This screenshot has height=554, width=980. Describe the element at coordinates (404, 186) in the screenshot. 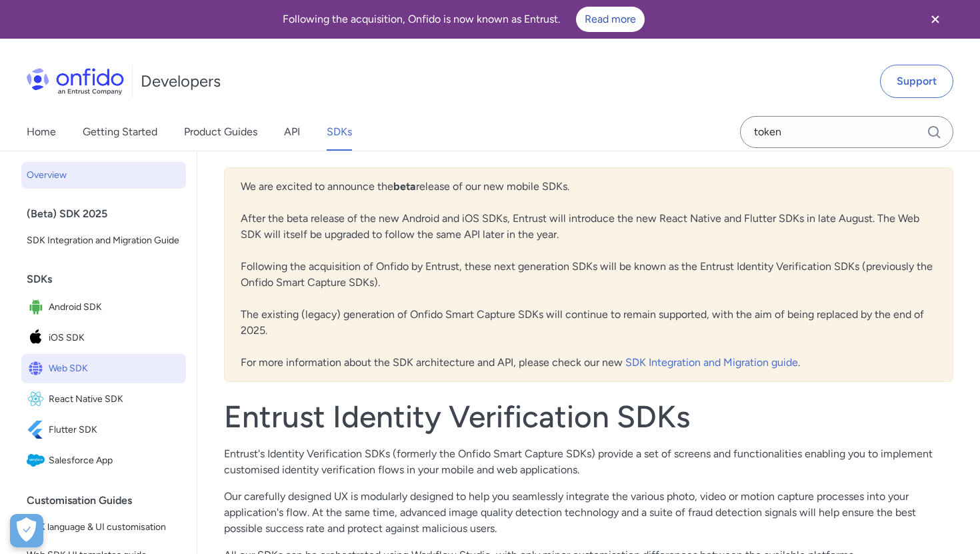

I see `b: beta` at that location.